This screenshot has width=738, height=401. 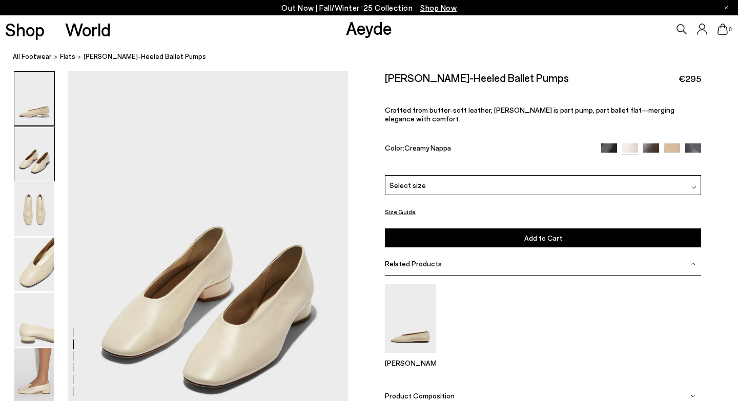 I want to click on a: Shop, so click(x=25, y=29).